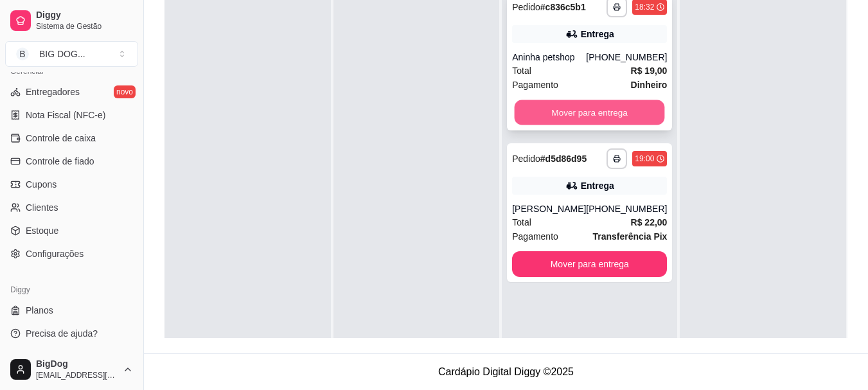 This screenshot has width=868, height=390. I want to click on span: Entregadores, so click(53, 92).